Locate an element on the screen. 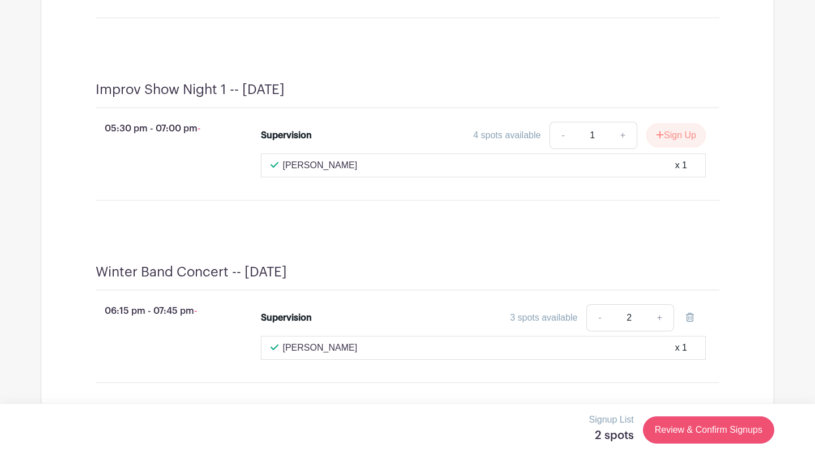 This screenshot has width=815, height=460. p: 06:15 pm - 07:45 pm is located at coordinates (160, 311).